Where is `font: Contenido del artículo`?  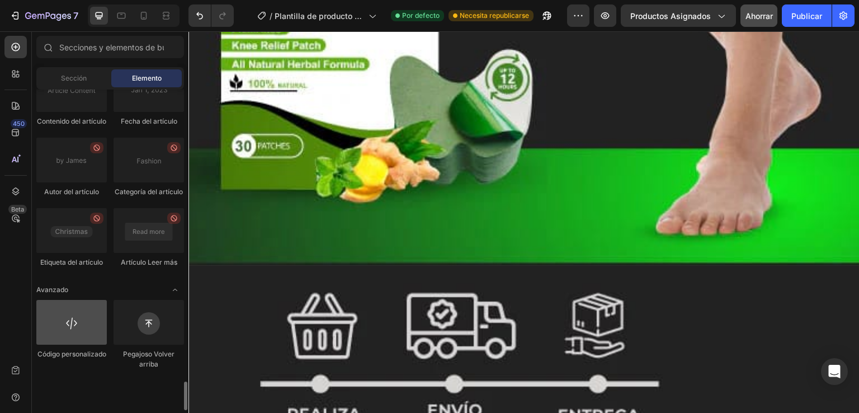
font: Contenido del artículo is located at coordinates (72, 121).